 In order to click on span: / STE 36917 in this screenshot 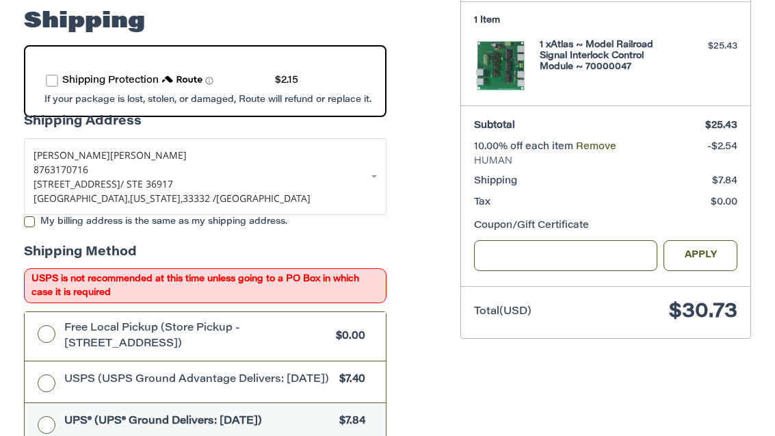, I will do `click(146, 184)`.